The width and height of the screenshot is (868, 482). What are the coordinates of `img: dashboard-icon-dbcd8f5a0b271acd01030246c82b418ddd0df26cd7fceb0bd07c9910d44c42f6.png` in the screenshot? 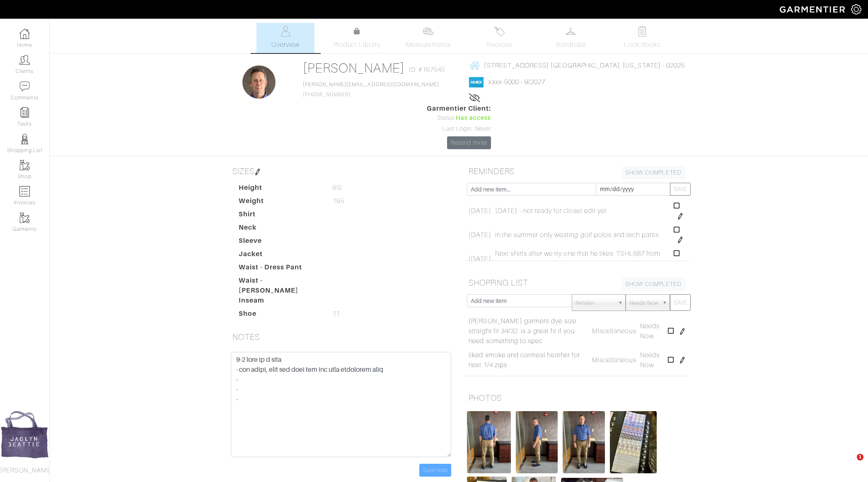 It's located at (25, 33).